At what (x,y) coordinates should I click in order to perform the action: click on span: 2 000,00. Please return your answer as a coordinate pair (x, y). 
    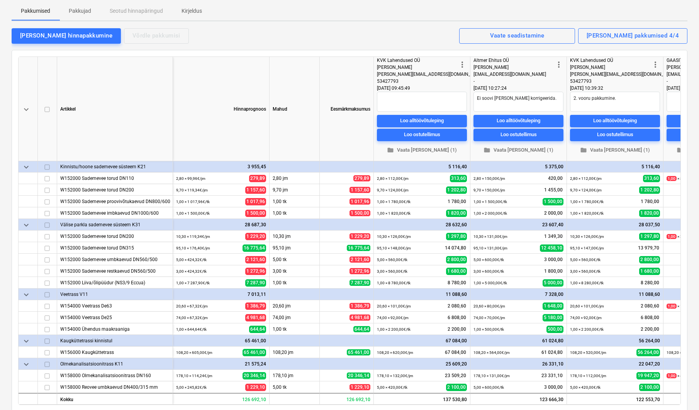
    Looking at the image, I should click on (554, 213).